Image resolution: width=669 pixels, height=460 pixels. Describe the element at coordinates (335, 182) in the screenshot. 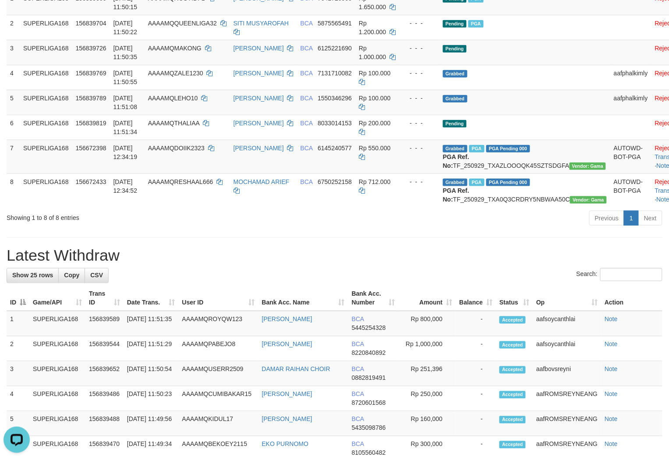

I see `span: Copy 6750252158 to clipboard` at that location.